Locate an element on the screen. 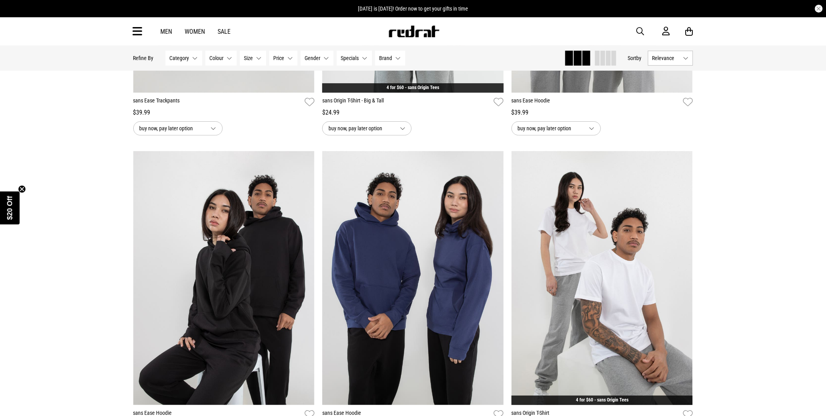  span: Price is located at coordinates (279, 58).